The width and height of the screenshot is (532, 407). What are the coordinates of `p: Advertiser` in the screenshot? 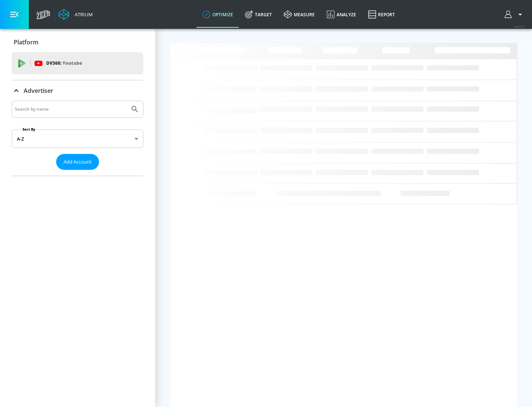 It's located at (38, 91).